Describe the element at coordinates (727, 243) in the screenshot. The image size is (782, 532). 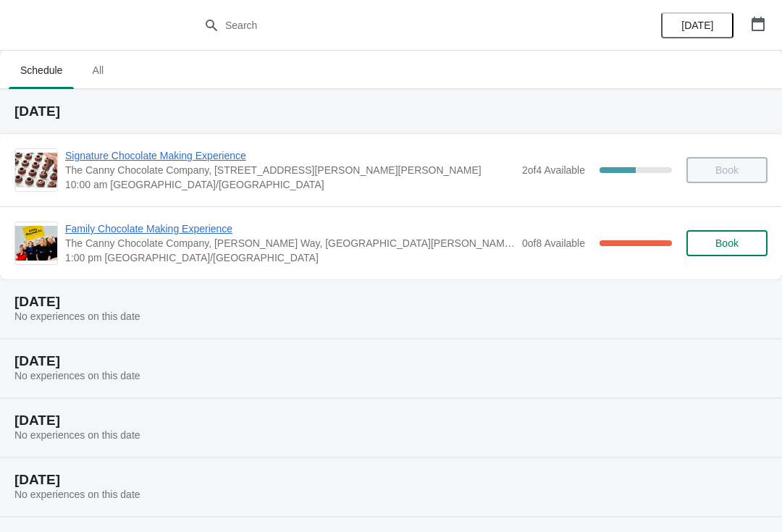
I see `span: Book` at that location.